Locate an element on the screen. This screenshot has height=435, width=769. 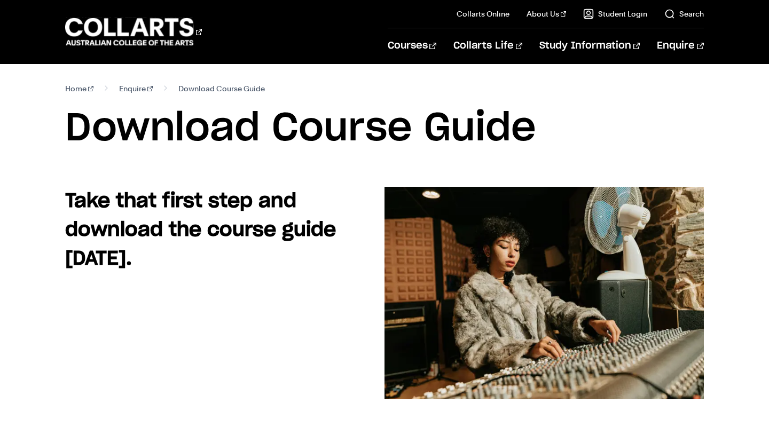
a: Student Login is located at coordinates (615, 14).